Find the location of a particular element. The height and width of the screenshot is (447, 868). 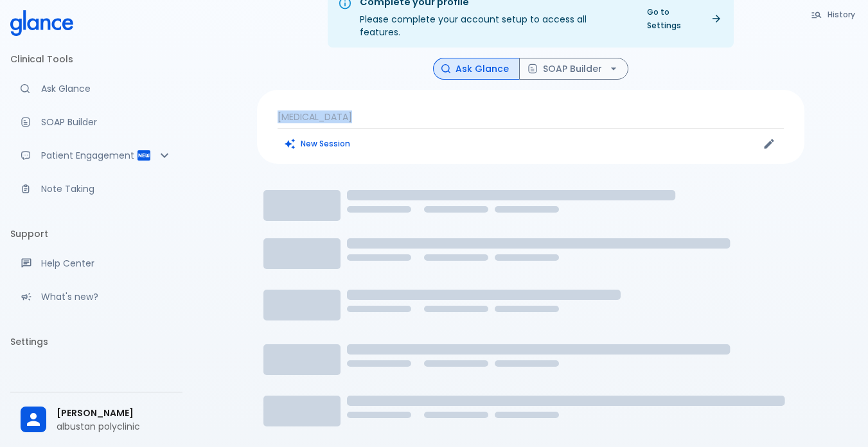

div: Patient Reports & Referrals is located at coordinates (97, 156).